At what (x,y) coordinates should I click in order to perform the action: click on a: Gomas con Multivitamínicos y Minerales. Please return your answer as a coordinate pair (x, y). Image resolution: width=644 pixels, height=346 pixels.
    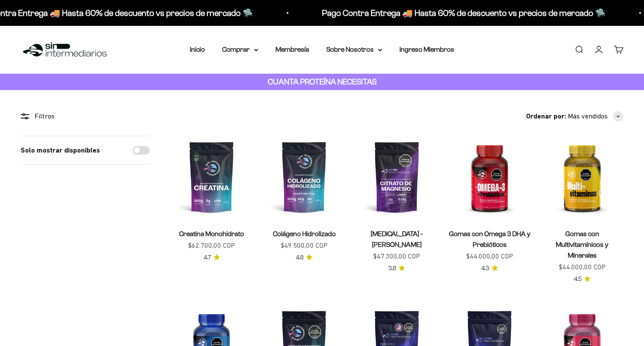
    Looking at the image, I should click on (582, 244).